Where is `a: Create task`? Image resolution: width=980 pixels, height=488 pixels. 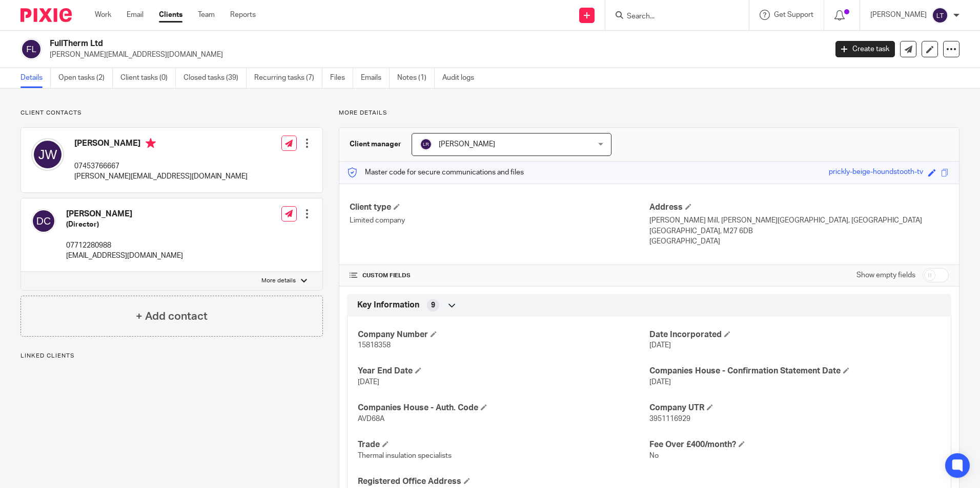
a: Create task is located at coordinates (865, 49).